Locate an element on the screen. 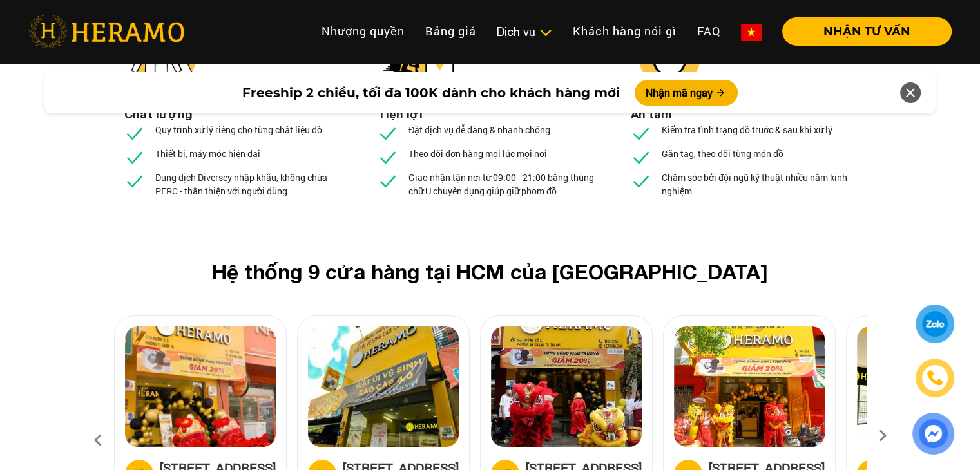  a: FAQ is located at coordinates (709, 31).